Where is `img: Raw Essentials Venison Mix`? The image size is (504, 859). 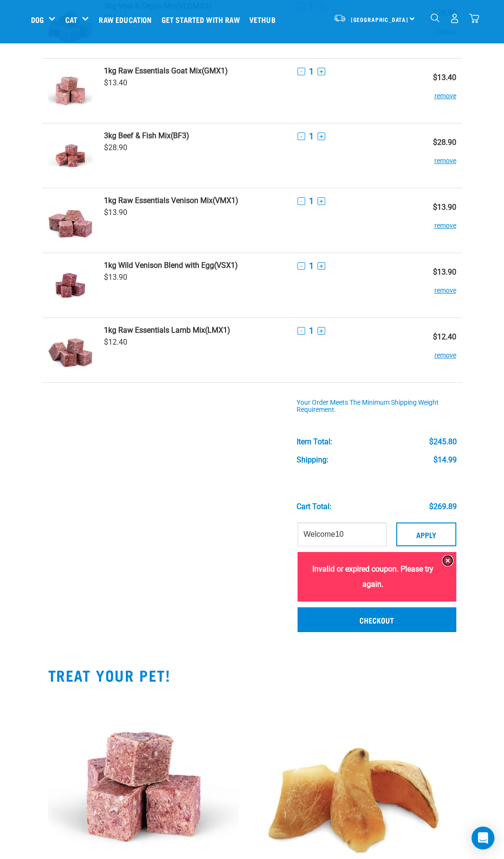 img: Raw Essentials Venison Mix is located at coordinates (70, 221).